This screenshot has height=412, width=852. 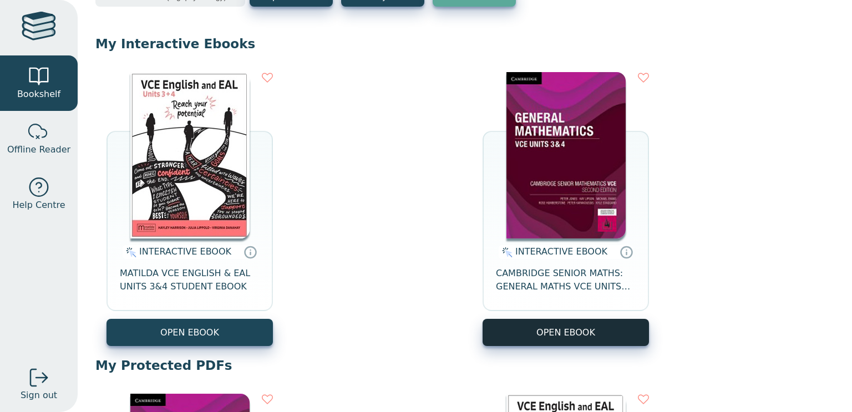 I want to click on span: Help Centre, so click(x=38, y=205).